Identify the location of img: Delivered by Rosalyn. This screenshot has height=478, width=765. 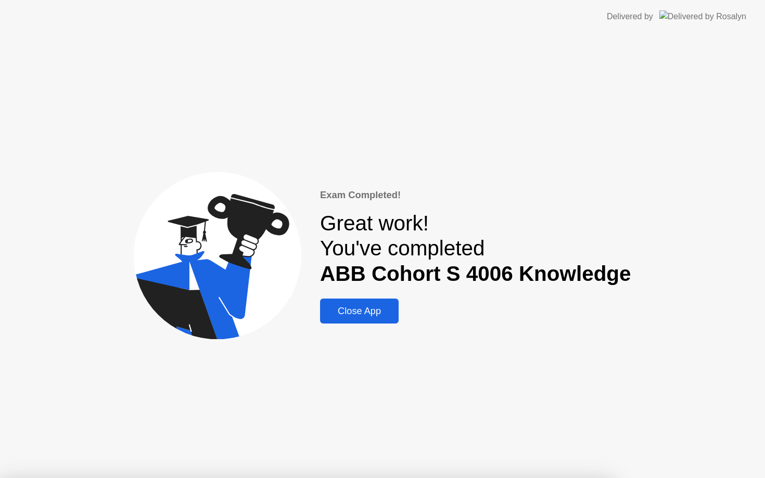
(702, 16).